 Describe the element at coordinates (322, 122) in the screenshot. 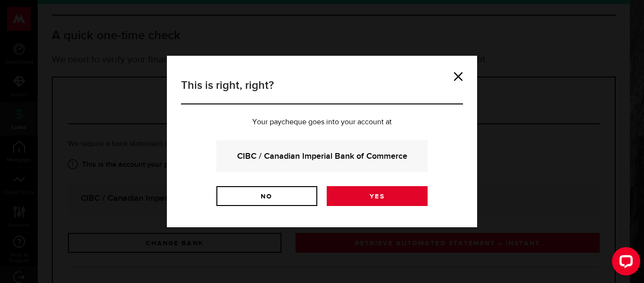

I see `p: Your paycheque goes into your account at` at that location.